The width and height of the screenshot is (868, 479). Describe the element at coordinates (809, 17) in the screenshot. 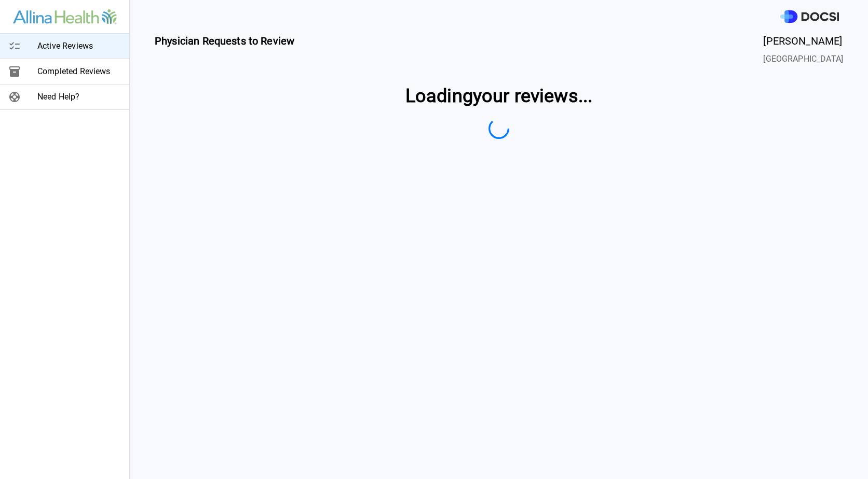

I see `img: DOCSI Logo` at that location.